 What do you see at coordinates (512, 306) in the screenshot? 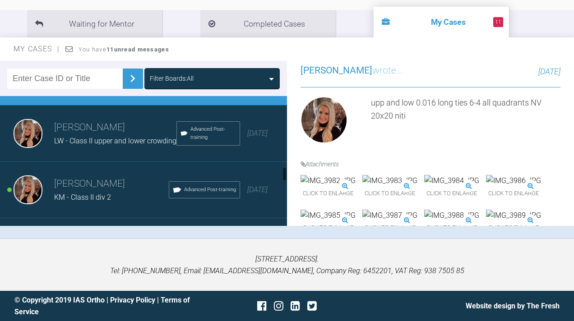
I see `a: Website design by The Fresh` at bounding box center [512, 306].